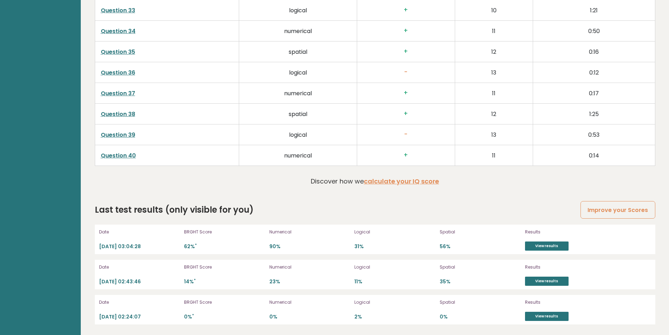  I want to click on a: Question 38, so click(118, 114).